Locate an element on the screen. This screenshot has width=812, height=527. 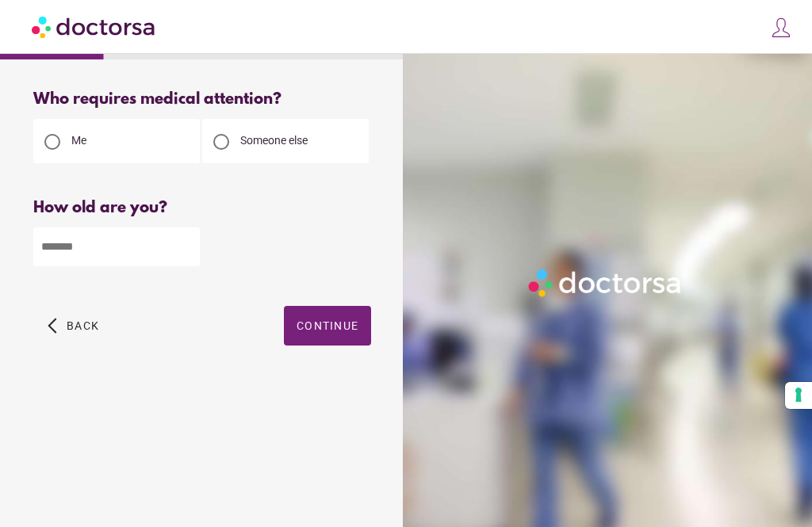
button: Your consent preferences for tracking technologies is located at coordinates (798, 396).